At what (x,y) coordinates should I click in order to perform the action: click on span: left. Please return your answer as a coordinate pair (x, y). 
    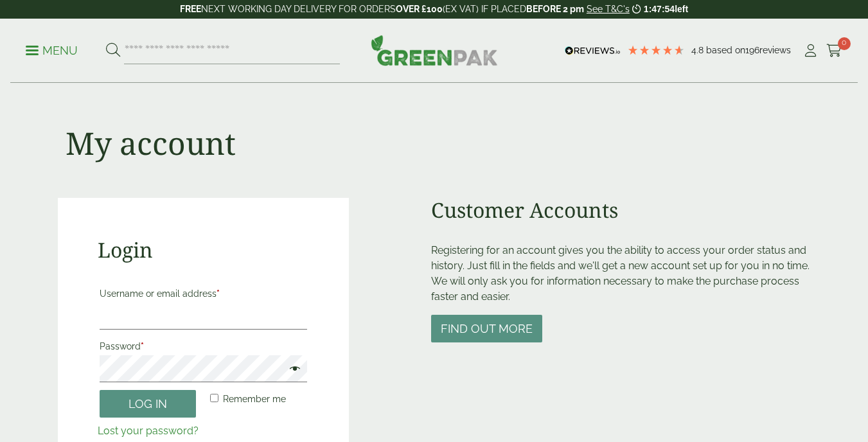
    Looking at the image, I should click on (681, 9).